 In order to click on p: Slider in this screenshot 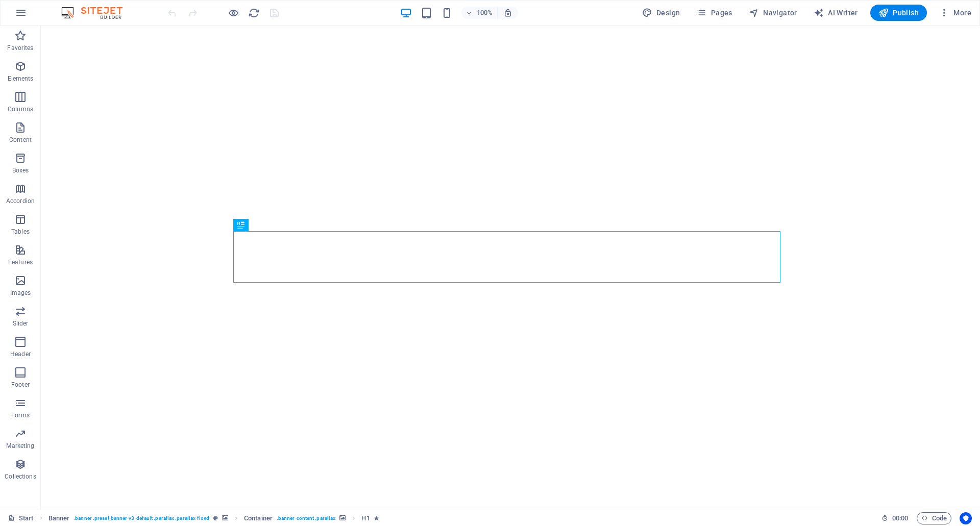, I will do `click(20, 324)`.